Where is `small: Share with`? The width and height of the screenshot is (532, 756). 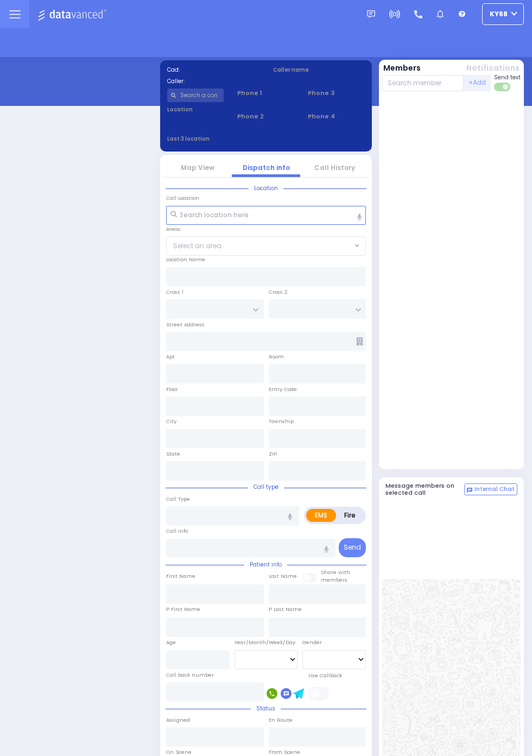
small: Share with is located at coordinates (336, 572).